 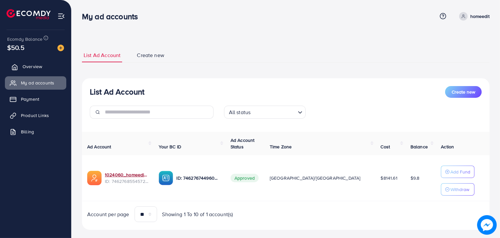 I want to click on span: Account per page, so click(x=108, y=214).